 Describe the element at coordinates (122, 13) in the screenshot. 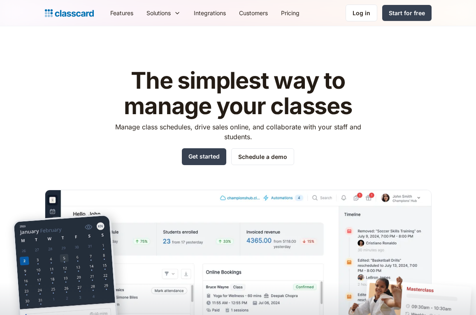

I see `a: Features` at that location.